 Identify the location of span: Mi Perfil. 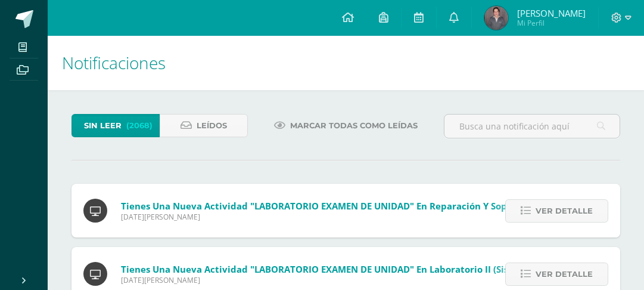
(551, 23).